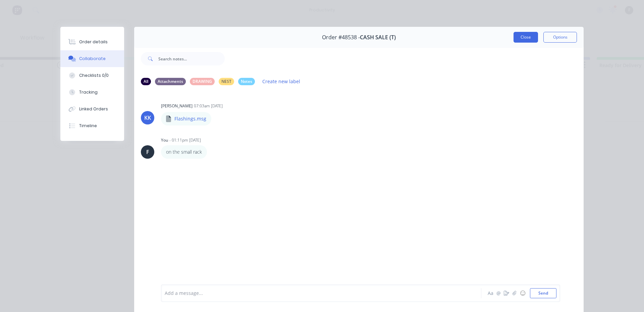  I want to click on div: You, so click(164, 140).